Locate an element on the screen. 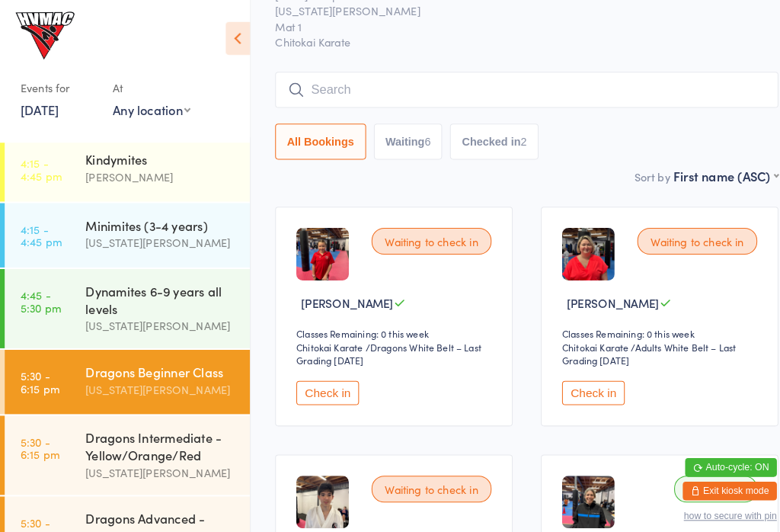 This screenshot has width=780, height=532. img: image1749018555.png is located at coordinates (571, 487).